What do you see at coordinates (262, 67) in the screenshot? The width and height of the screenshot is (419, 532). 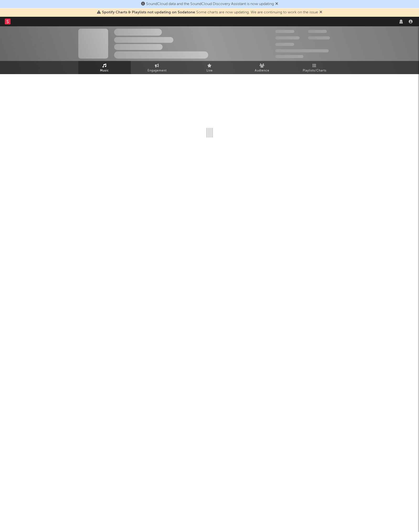 I see `a: Audience` at bounding box center [262, 67].